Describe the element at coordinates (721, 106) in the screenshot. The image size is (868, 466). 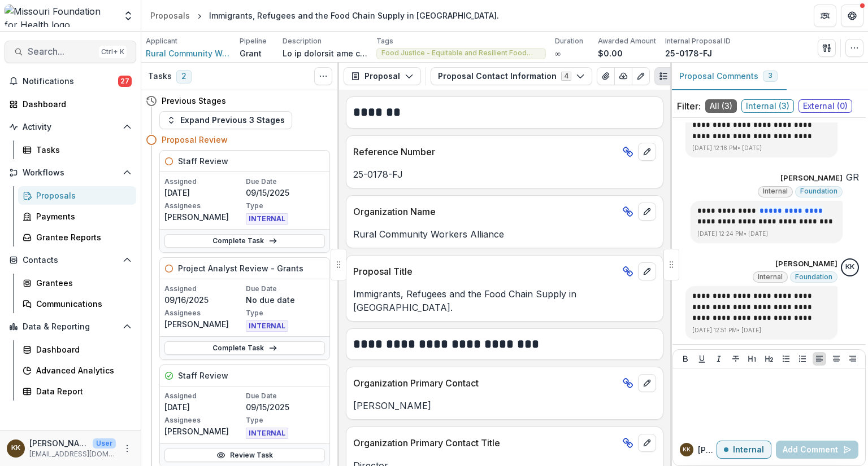
I see `span: All ( 3 )` at that location.